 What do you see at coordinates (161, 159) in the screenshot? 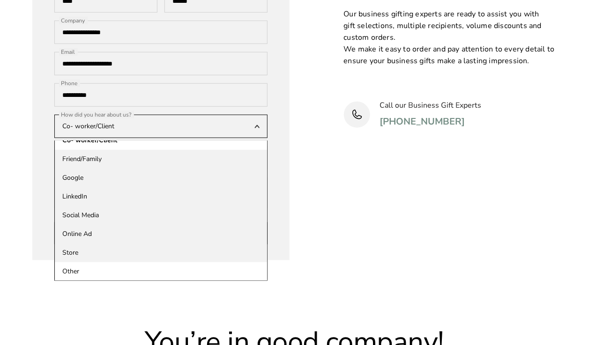
I see `div: Friend/Family` at bounding box center [161, 159].